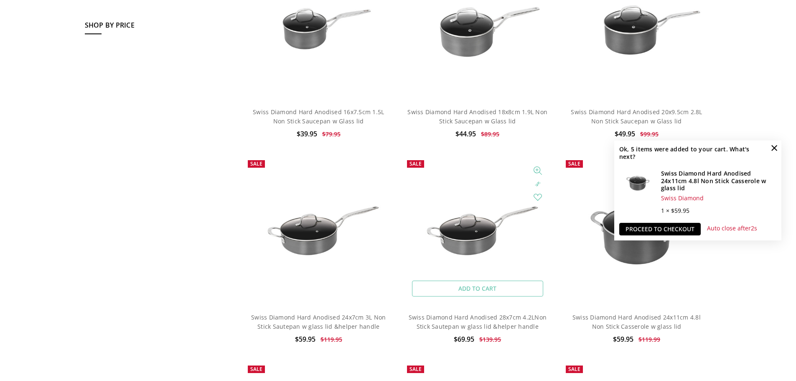 The height and width of the screenshot is (381, 796). I want to click on h2: Ok, 5 items were added to your cart. What's next?, so click(691, 152).